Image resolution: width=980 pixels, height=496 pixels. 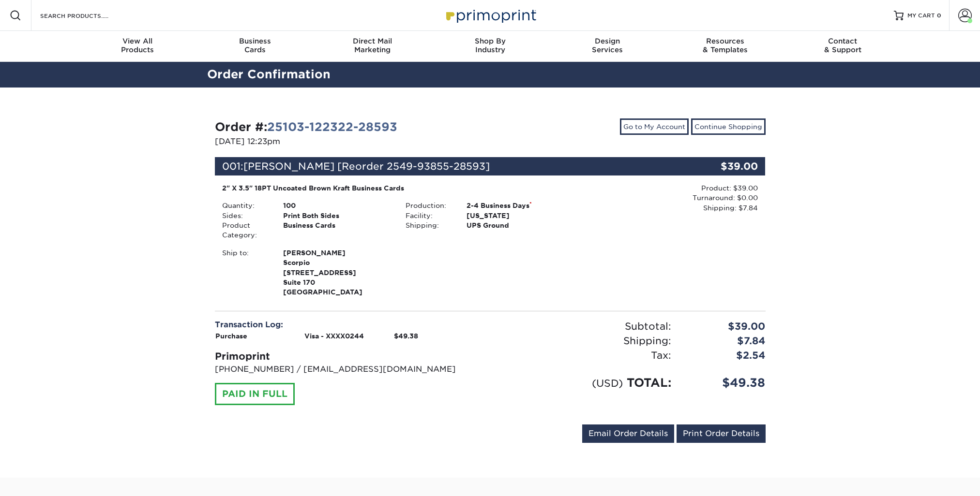 I want to click on a: DesignServices, so click(x=607, y=46).